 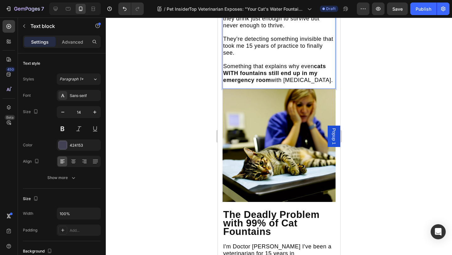 I want to click on button: Show more, so click(x=62, y=178).